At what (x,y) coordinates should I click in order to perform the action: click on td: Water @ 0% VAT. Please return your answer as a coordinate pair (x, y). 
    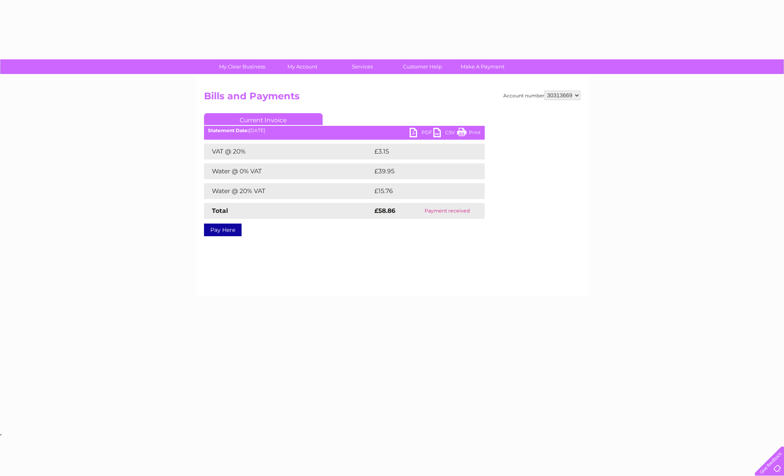
    Looking at the image, I should click on (288, 171).